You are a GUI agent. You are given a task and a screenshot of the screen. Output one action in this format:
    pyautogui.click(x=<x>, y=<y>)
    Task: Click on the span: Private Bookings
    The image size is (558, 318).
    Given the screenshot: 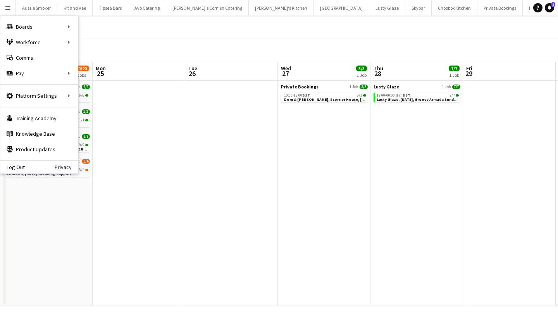 What is the action you would take?
    pyautogui.click(x=300, y=86)
    